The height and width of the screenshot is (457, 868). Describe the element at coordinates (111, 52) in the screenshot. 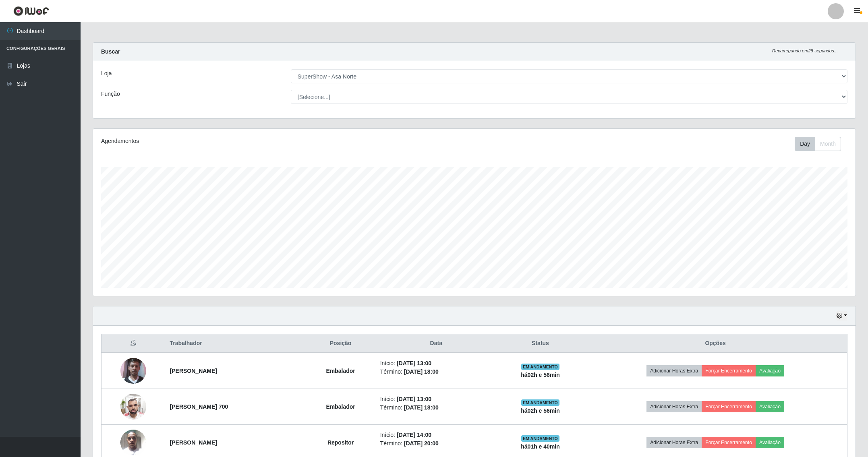

I see `strong: Buscar` at that location.